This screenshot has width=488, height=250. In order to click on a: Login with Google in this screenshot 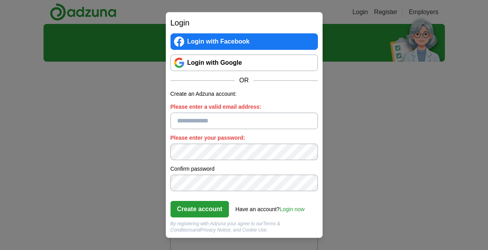, I will do `click(244, 63)`.